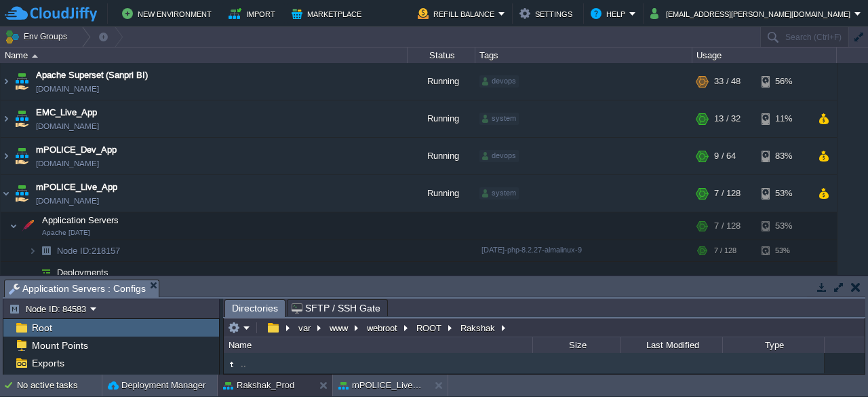 The height and width of the screenshot is (397, 868). What do you see at coordinates (41, 327) in the screenshot?
I see `span: Root` at bounding box center [41, 327].